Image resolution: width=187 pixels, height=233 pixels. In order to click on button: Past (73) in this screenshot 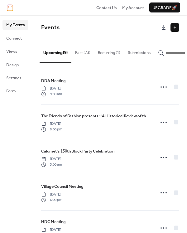, I will do `click(83, 51)`.